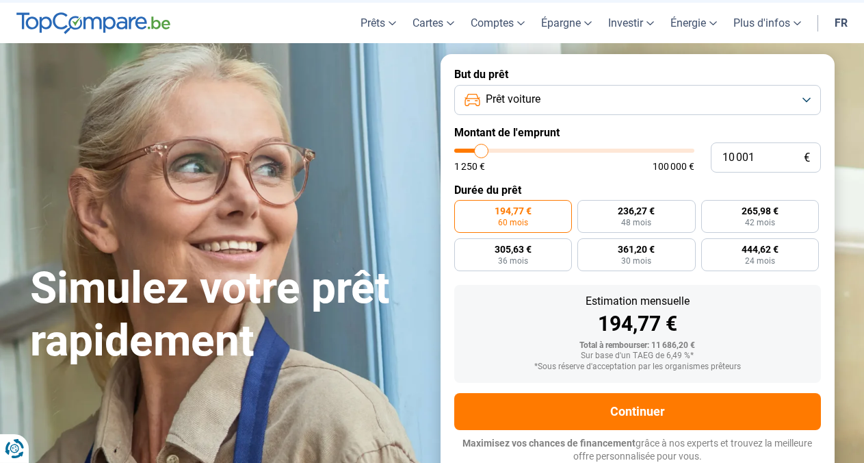 The height and width of the screenshot is (463, 864). Describe the element at coordinates (760, 211) in the screenshot. I see `span: 265,98 €` at that location.